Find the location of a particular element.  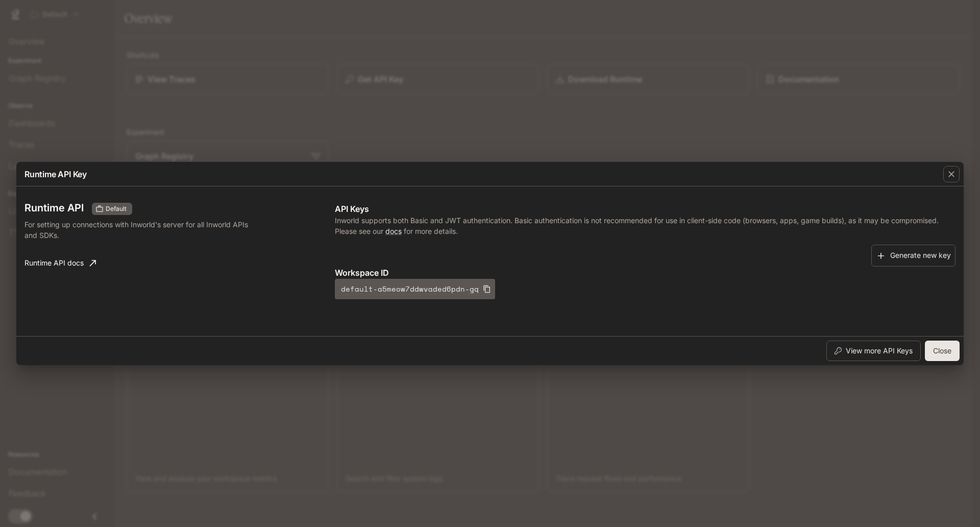

p: Runtime API Key is located at coordinates (56, 174).